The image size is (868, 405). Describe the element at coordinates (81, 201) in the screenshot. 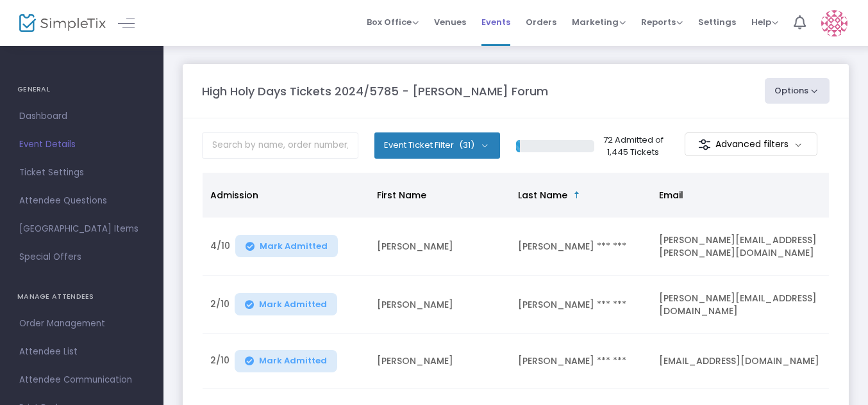

I see `span: Attendee Questions` at that location.